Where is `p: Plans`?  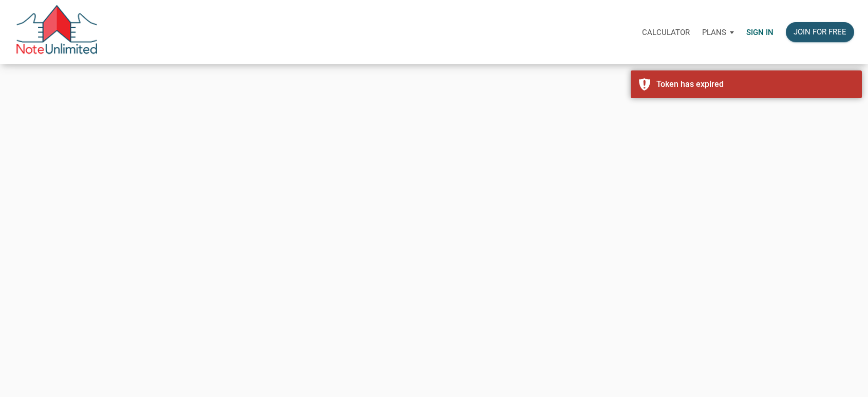 p: Plans is located at coordinates (714, 33).